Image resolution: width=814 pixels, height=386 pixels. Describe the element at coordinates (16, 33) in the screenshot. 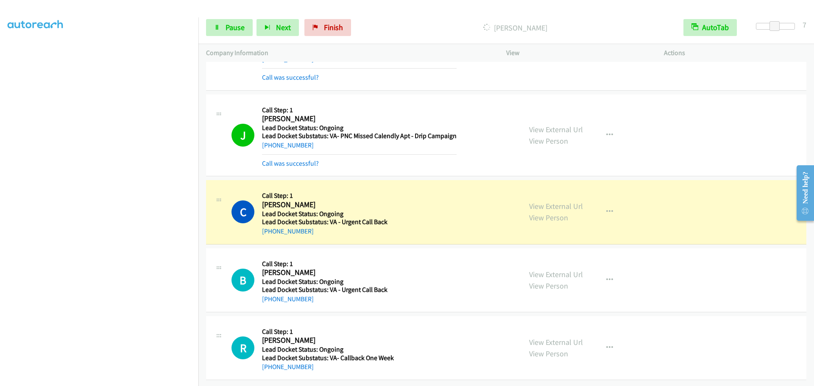

I see `div: Open Resource Center` at that location.